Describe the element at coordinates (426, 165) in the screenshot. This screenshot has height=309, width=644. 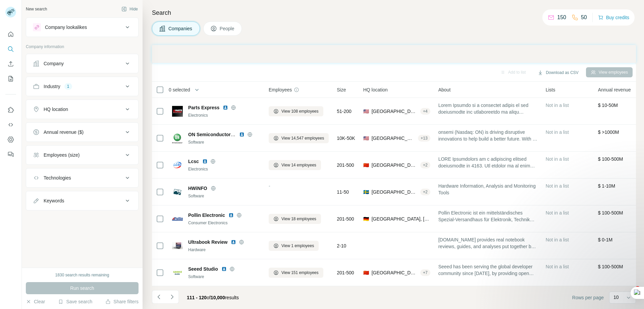
I see `div: + 2` at that location.